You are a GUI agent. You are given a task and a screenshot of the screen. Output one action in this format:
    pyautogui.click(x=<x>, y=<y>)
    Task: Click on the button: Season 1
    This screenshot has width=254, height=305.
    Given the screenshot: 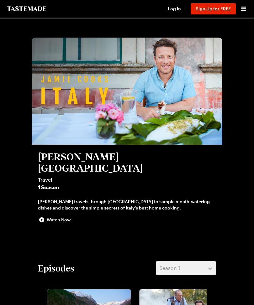 What is the action you would take?
    pyautogui.click(x=186, y=268)
    